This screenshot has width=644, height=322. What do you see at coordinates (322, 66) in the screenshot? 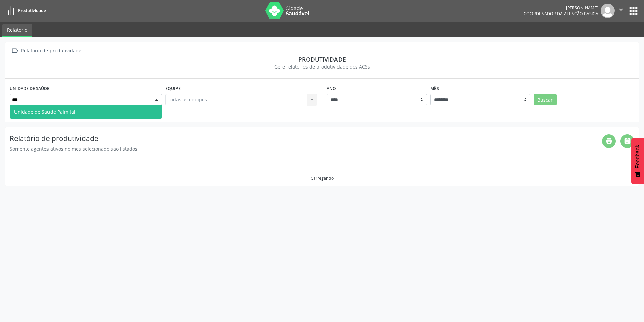
I see `div: Gere relatórios de produtividade dos ACSs` at bounding box center [322, 66].